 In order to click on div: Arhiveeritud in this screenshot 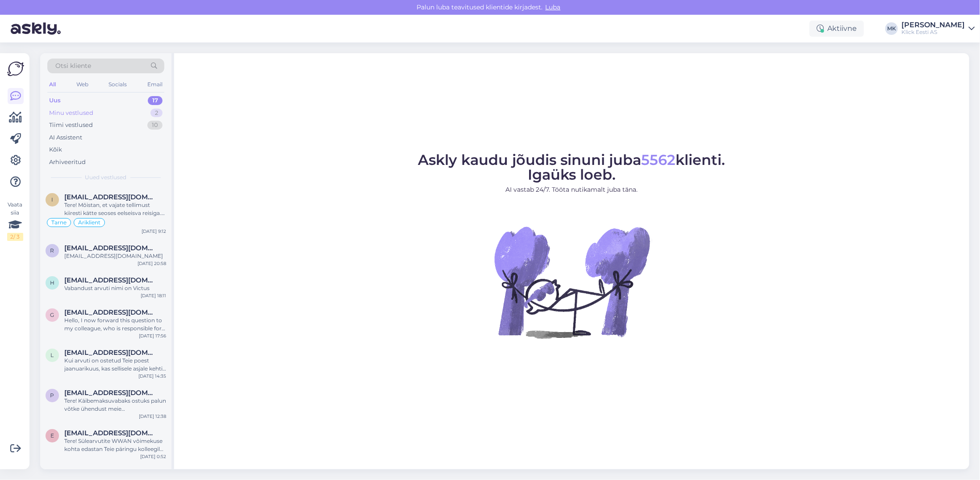, I will do `click(68, 162)`.